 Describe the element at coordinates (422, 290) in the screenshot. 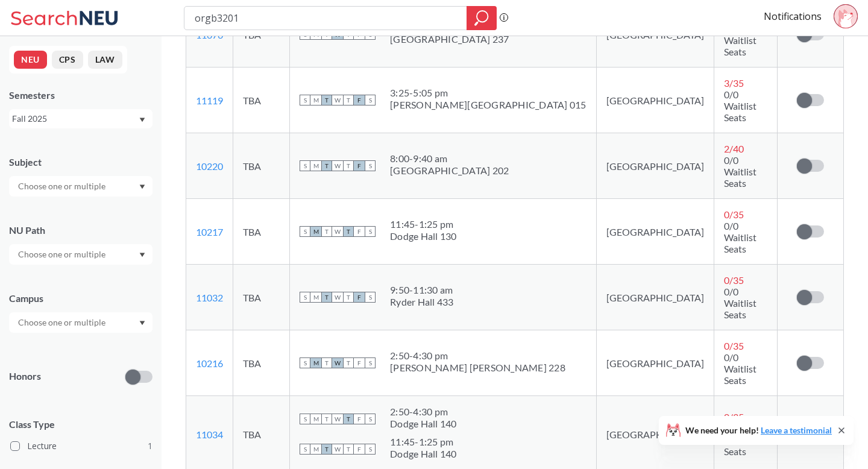

I see `div: 9:50 - 11:30 am` at that location.